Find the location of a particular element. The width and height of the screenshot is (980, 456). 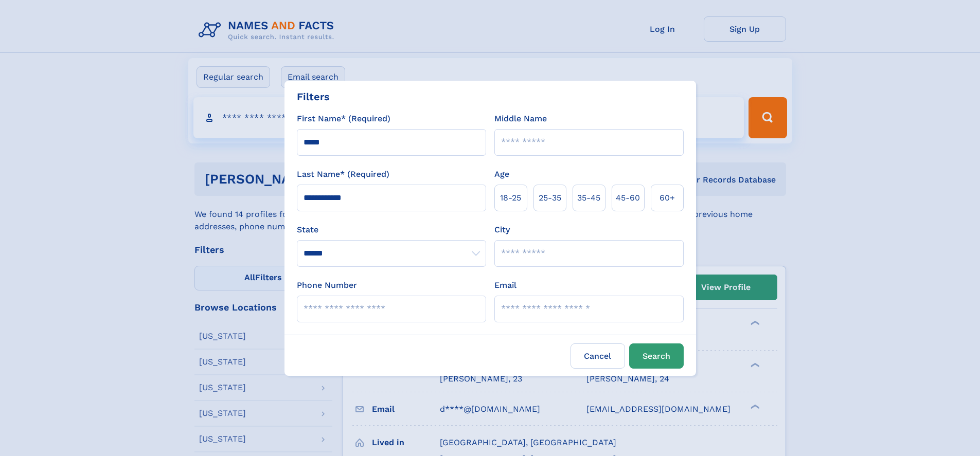

label: Cancel is located at coordinates (598, 356).